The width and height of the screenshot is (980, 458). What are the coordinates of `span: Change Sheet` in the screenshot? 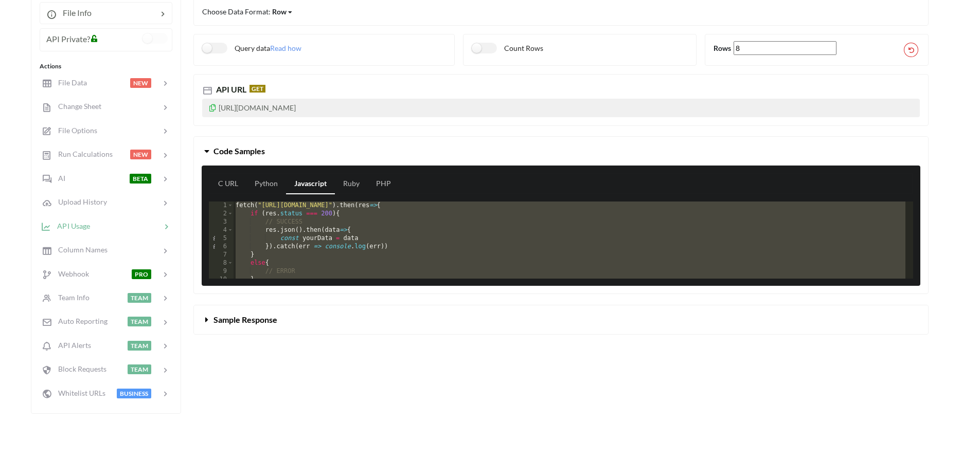 It's located at (77, 106).